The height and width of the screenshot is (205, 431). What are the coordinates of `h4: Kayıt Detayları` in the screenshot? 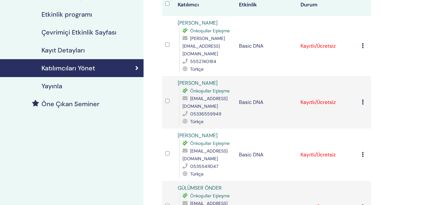 It's located at (63, 50).